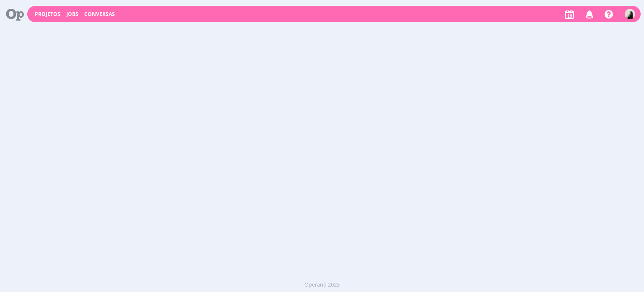 Image resolution: width=644 pixels, height=292 pixels. What do you see at coordinates (72, 14) in the screenshot?
I see `button: Jobs` at bounding box center [72, 14].